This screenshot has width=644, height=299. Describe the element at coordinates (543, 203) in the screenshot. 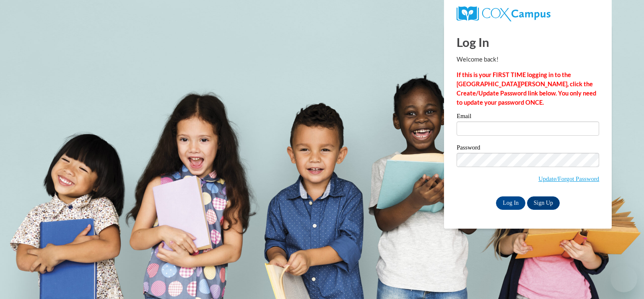

I see `a: Sign Up` at that location.